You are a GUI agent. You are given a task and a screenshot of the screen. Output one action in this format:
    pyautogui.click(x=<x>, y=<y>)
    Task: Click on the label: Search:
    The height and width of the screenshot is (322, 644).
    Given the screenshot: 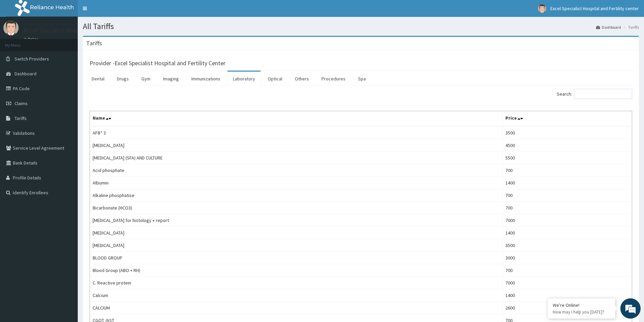 What is the action you would take?
    pyautogui.click(x=594, y=94)
    